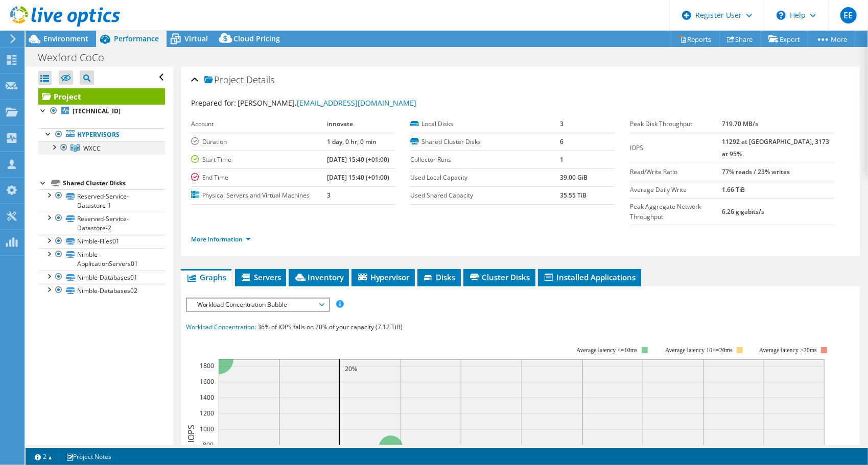  I want to click on span: Cluster Disks, so click(499, 277).